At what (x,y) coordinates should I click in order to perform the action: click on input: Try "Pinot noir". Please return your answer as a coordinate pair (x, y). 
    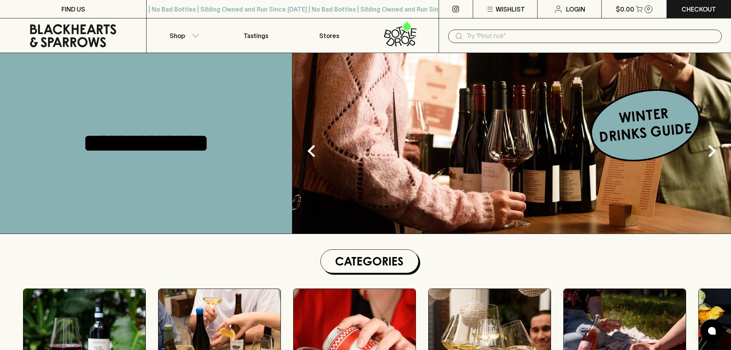
    Looking at the image, I should click on (591, 36).